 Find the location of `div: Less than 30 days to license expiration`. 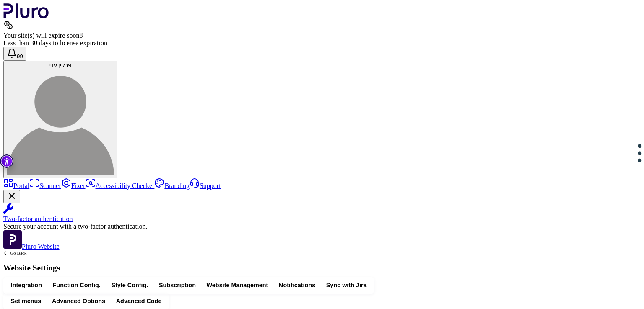

div: Less than 30 days to license expiration is located at coordinates (322, 43).